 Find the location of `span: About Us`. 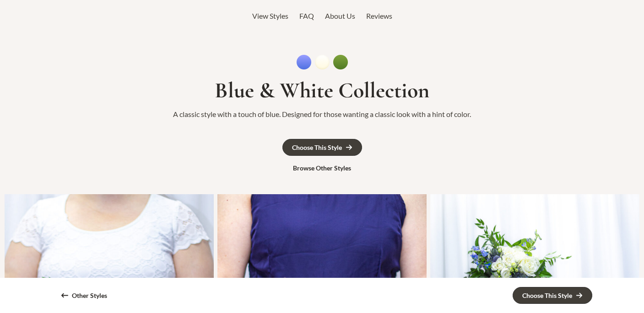

span: About Us is located at coordinates (340, 16).